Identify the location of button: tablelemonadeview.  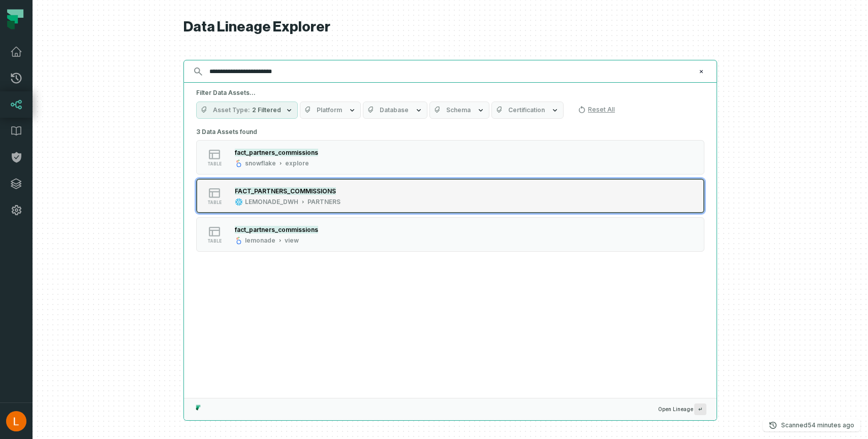
(450, 235).